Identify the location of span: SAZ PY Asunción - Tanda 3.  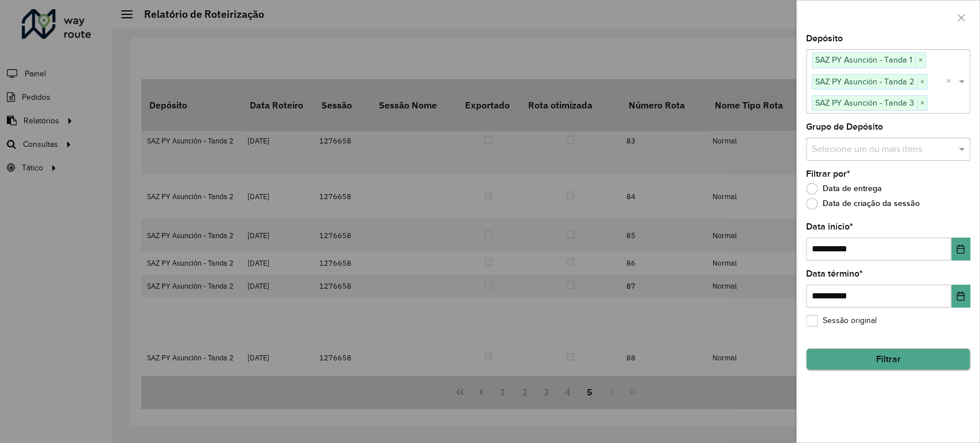
(865, 103).